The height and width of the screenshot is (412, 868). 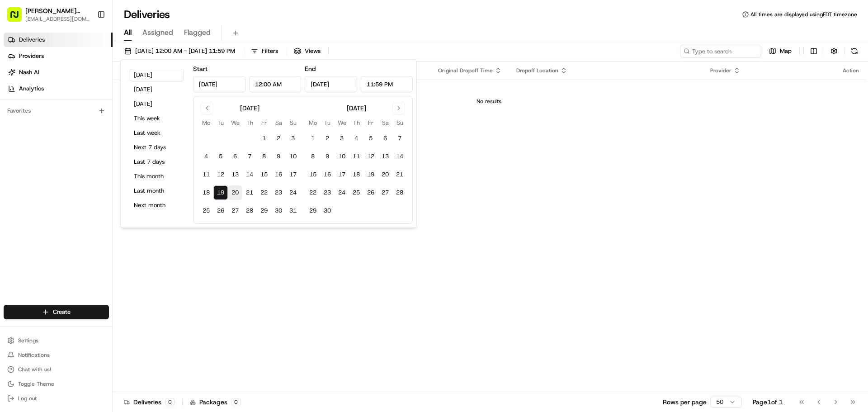 I want to click on th: Friday, so click(x=371, y=123).